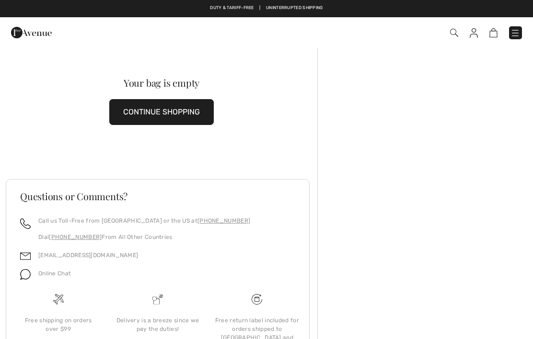  Describe the element at coordinates (157, 325) in the screenshot. I see `div: Delivery is a breeze since we pay the duties!` at that location.